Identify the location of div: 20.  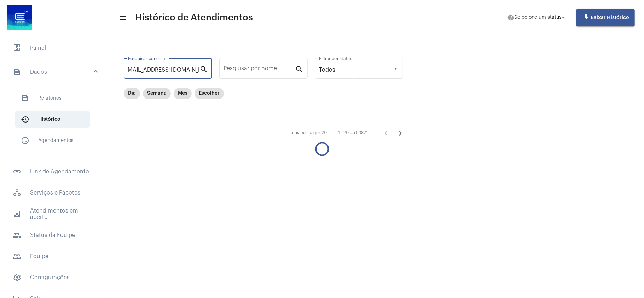
(324, 133).